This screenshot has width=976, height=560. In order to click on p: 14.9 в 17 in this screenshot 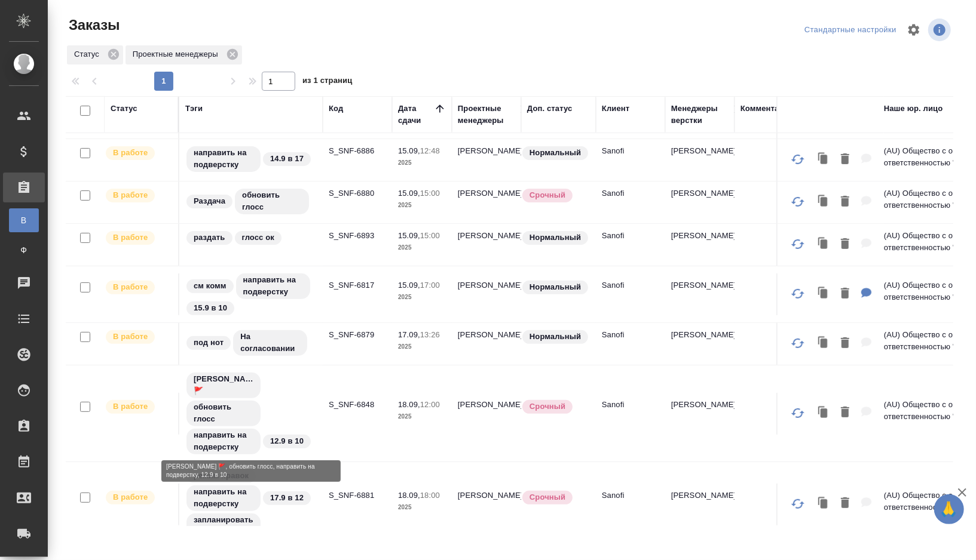, I will do `click(287, 159)`.